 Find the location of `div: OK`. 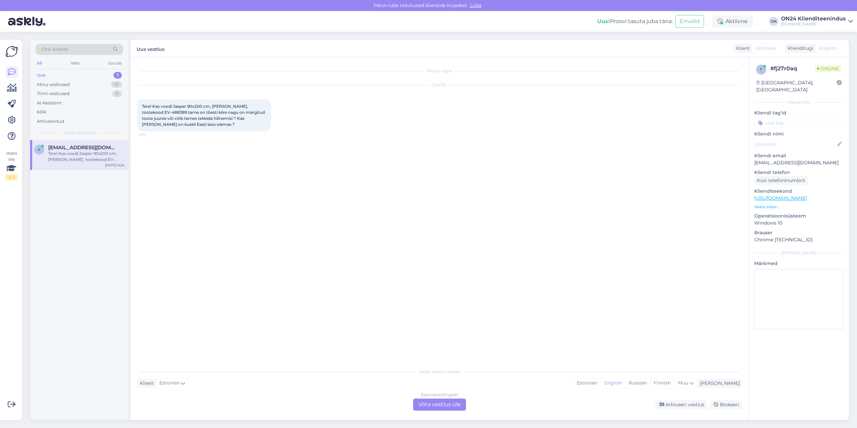

div: OK is located at coordinates (774, 21).